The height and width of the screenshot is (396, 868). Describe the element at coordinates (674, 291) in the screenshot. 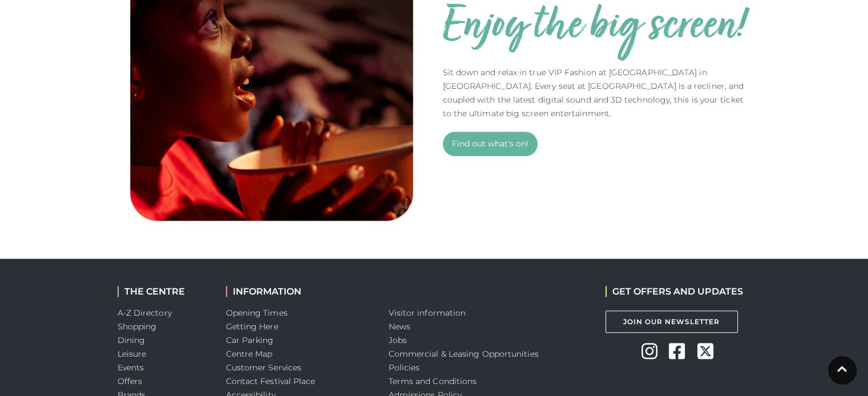

I see `h2: GET OFFERS AND UPDATES` at that location.